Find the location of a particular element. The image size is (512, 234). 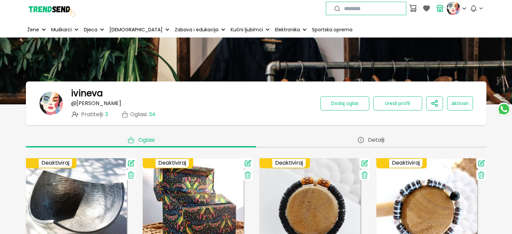

button: Muškarci is located at coordinates (65, 30).